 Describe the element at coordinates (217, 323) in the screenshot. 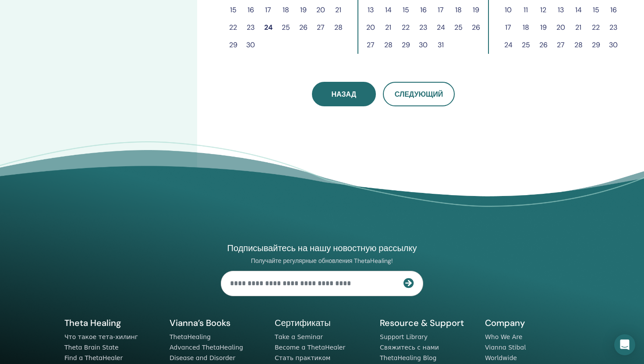

I see `h5: Vianna’s Books` at that location.